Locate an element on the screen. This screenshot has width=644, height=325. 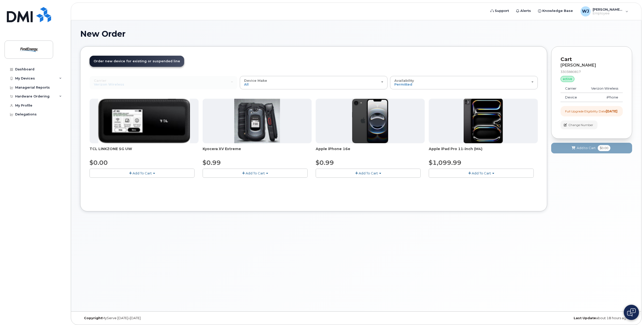
span: Kyocera XV Extreme is located at coordinates (257, 152).